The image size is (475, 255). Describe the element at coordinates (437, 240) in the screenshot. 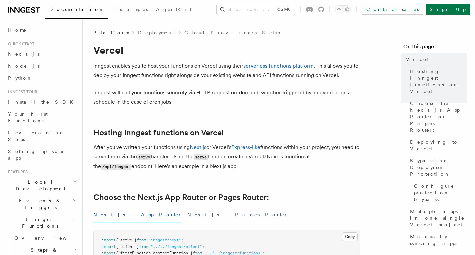

I see `a: Manually syncing apps` at that location.